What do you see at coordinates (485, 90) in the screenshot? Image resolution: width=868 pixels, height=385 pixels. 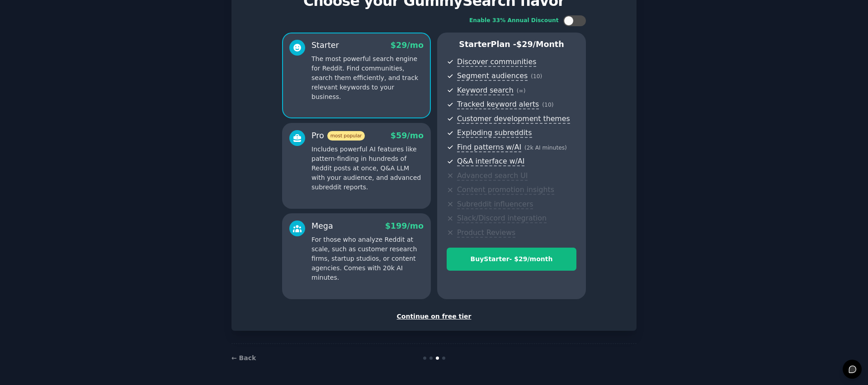 I see `span: Keyword search` at bounding box center [485, 90].